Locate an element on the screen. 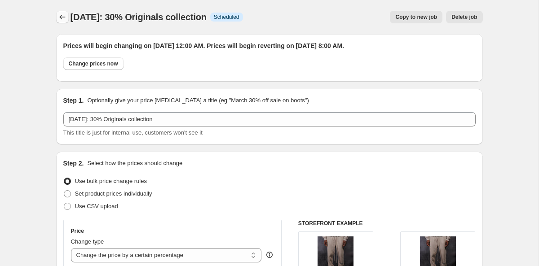 This screenshot has width=539, height=266. button: Copy to new job is located at coordinates (416, 17).